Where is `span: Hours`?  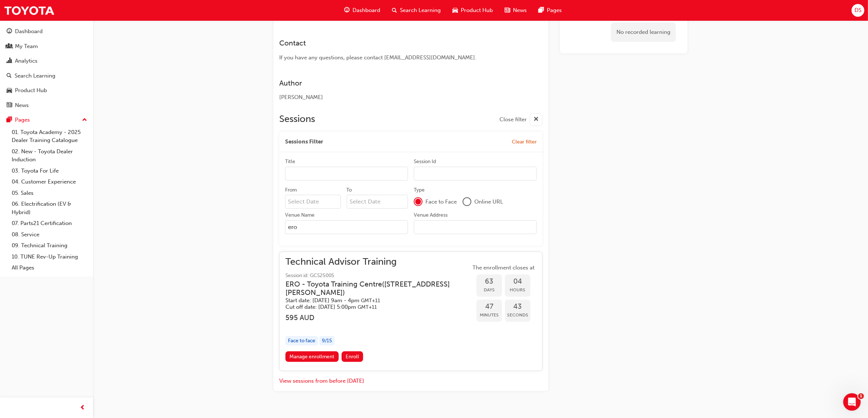 span: Hours is located at coordinates (518, 290).